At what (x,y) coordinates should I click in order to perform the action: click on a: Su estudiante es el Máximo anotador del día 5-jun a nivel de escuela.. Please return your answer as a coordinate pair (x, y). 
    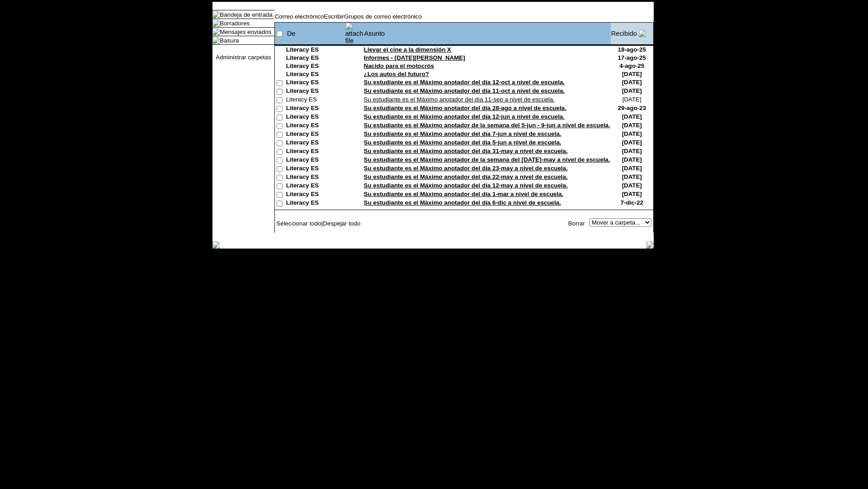
    Looking at the image, I should click on (462, 142).